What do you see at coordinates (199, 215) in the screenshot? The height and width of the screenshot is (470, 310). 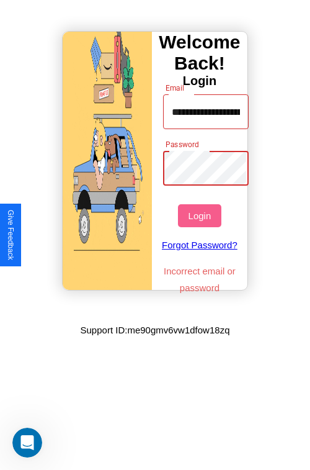 I see `button: Login` at bounding box center [199, 215].